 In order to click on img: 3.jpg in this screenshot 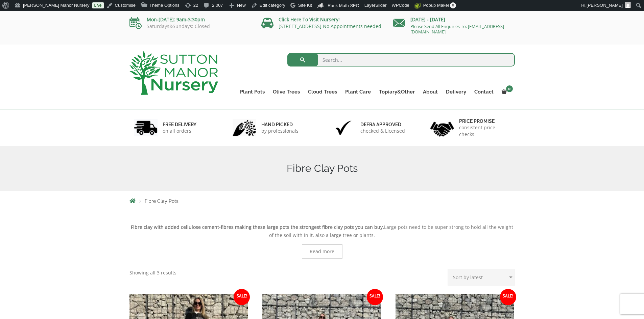, I will do `click(343, 127)`.